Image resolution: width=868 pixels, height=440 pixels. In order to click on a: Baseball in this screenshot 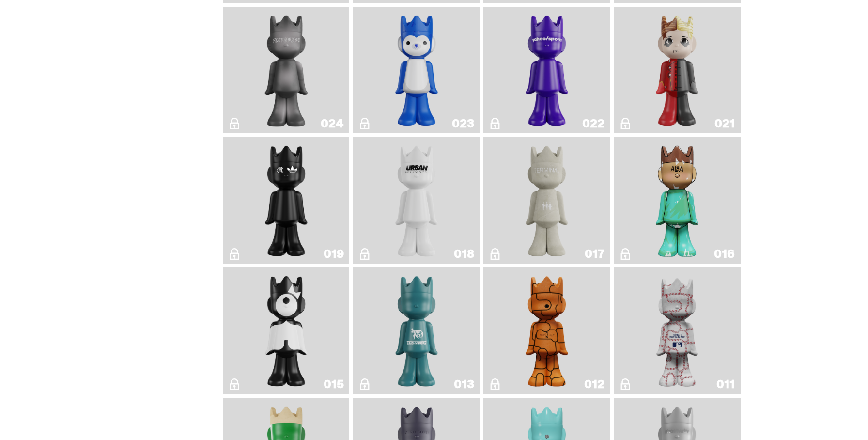, I will do `click(677, 331)`.